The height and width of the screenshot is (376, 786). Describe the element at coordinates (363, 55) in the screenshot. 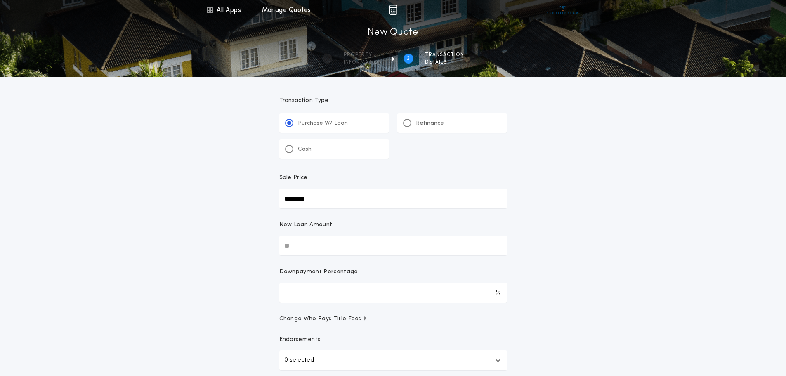

I see `span: Property` at that location.